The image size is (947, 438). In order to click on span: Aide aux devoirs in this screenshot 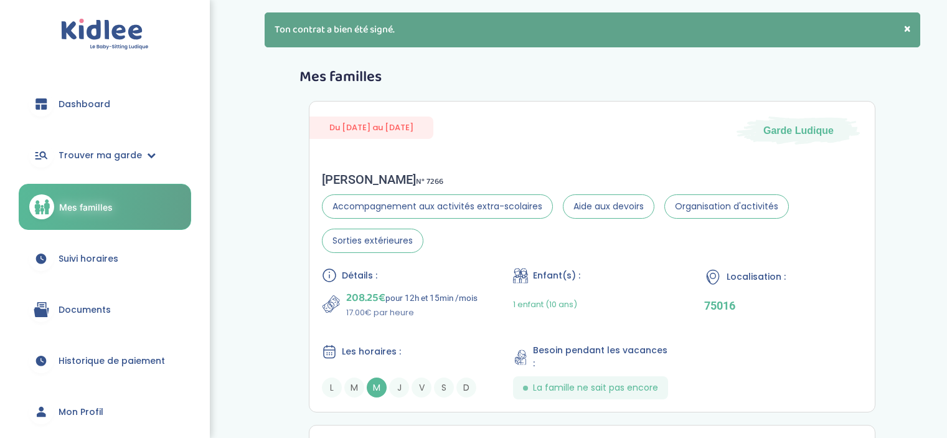, I will do `click(609, 206)`.